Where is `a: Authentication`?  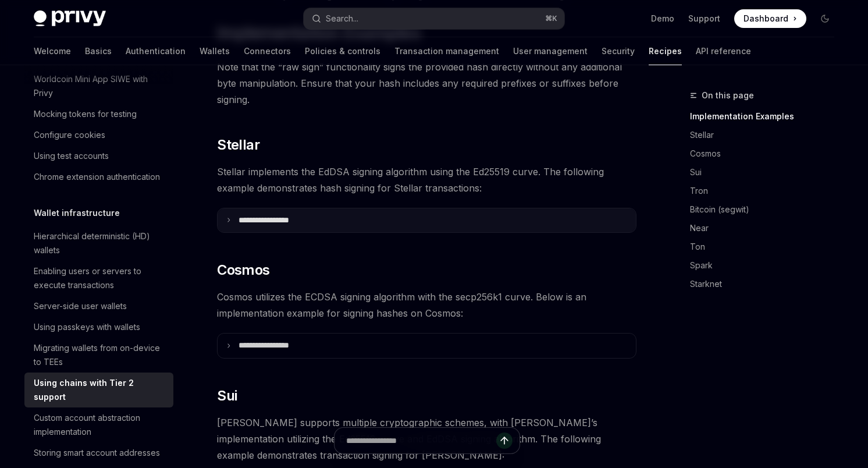
a: Authentication is located at coordinates (155, 51).